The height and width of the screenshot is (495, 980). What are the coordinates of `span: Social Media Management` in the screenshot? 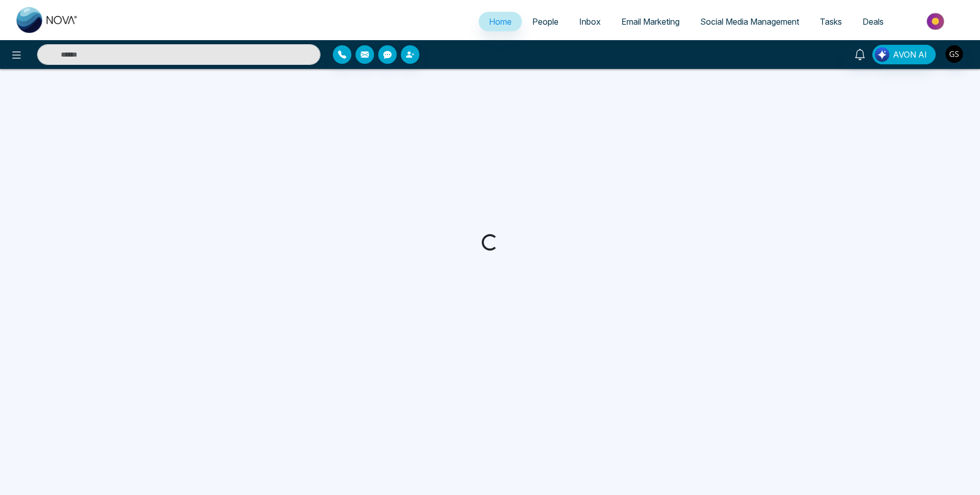 It's located at (749, 22).